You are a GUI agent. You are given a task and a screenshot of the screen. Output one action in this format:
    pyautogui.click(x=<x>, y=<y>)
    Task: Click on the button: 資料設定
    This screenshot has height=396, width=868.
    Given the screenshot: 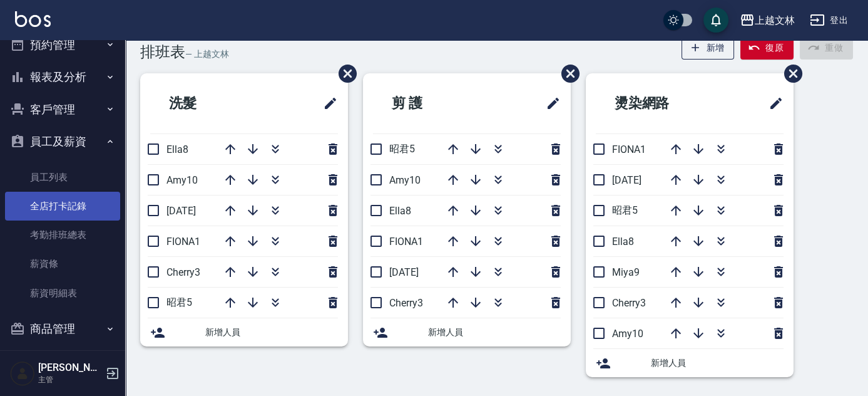 What is the action you would take?
    pyautogui.click(x=63, y=361)
    